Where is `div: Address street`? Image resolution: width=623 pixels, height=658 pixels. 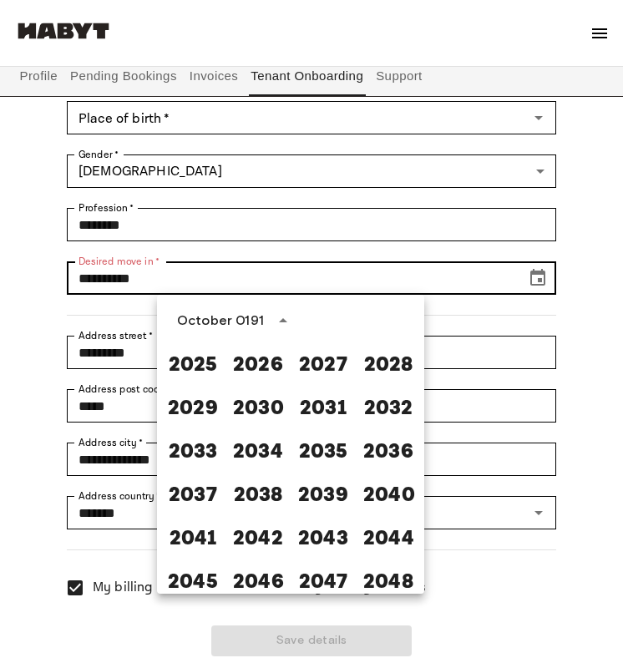
div: Address street is located at coordinates (312, 353).